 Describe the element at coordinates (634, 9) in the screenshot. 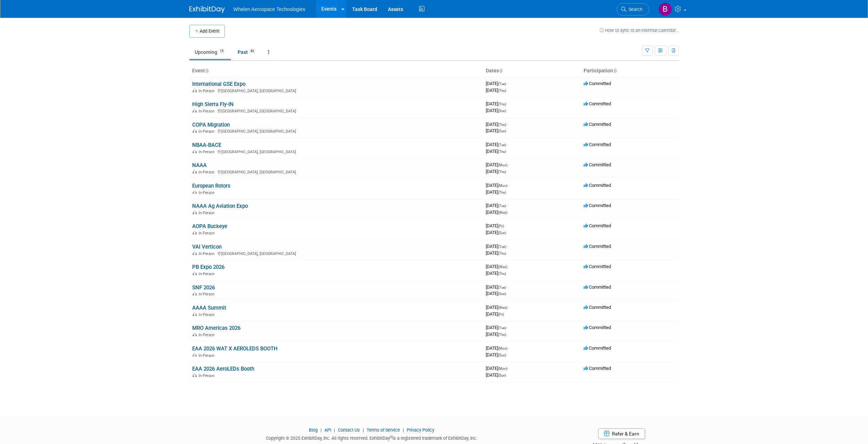

I see `span: Search` at that location.